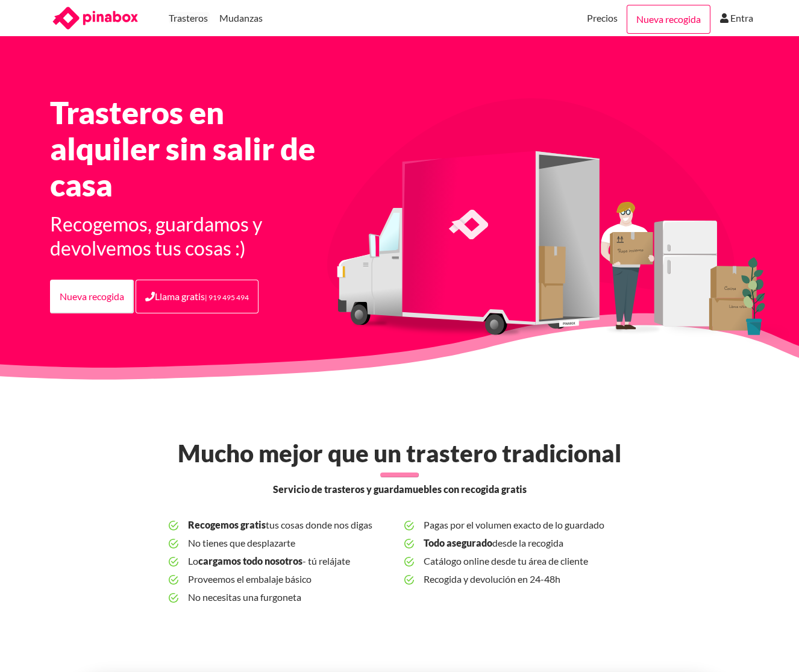 This screenshot has height=672, width=799. I want to click on small: | 919 495 494, so click(227, 297).